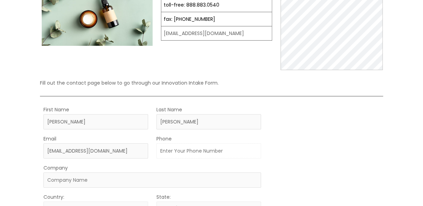  Describe the element at coordinates (192, 5) in the screenshot. I see `a: toll-free: 888.883.0540` at that location.